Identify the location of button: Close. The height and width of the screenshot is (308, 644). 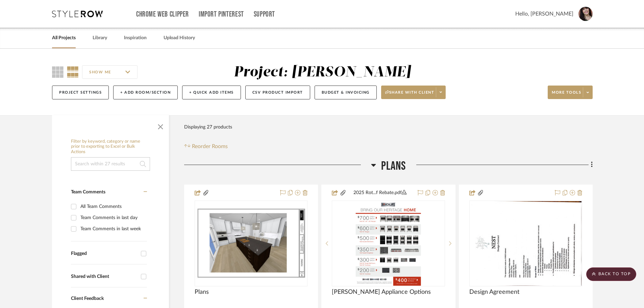
(160, 125).